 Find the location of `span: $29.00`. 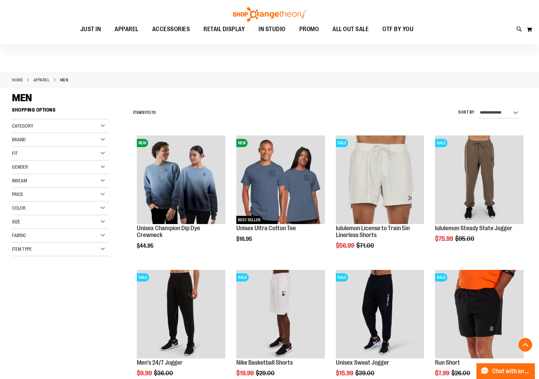

span: $29.00 is located at coordinates (266, 373).